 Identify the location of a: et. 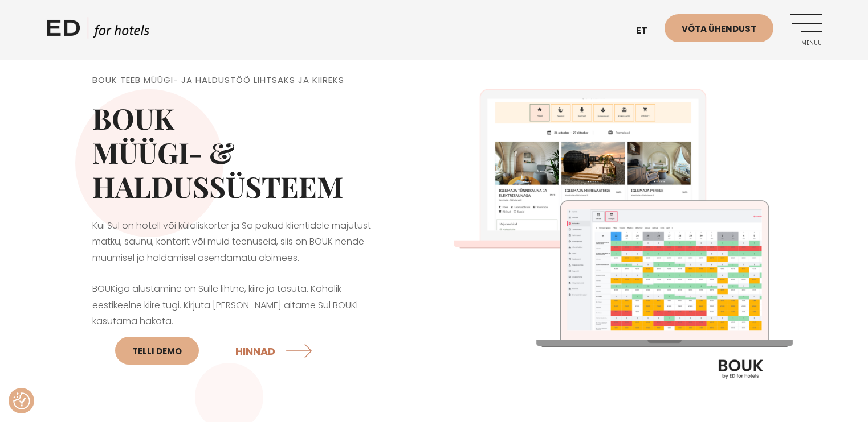
(648, 31).